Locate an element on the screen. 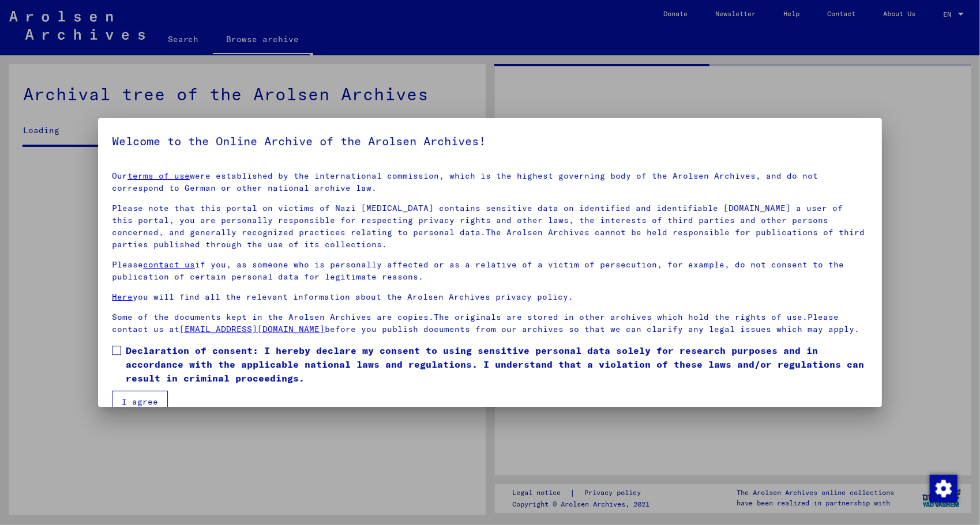 The width and height of the screenshot is (980, 525). a: terms of use is located at coordinates (159, 176).